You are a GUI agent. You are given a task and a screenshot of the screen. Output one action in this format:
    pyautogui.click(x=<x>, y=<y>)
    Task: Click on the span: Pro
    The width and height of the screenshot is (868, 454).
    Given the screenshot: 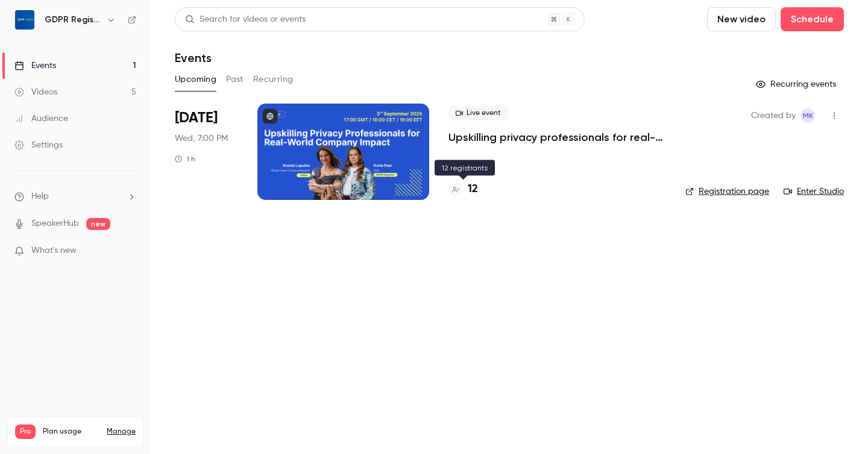 What is the action you would take?
    pyautogui.click(x=25, y=432)
    